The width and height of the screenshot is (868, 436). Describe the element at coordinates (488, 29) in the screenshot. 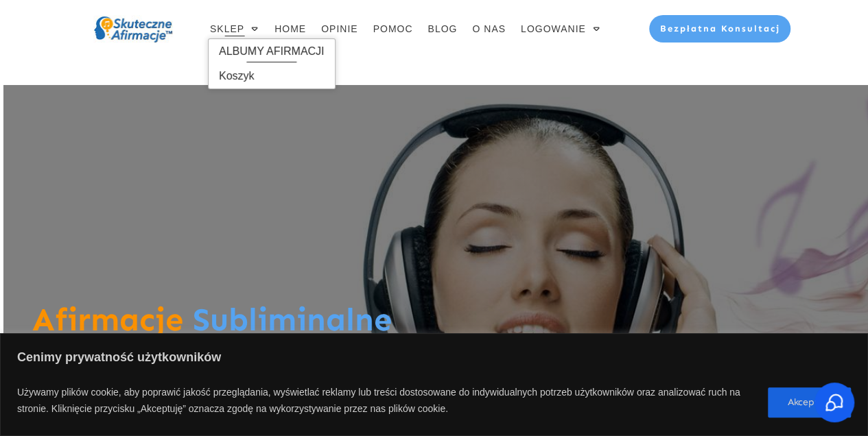

I see `a: O NAS` at that location.